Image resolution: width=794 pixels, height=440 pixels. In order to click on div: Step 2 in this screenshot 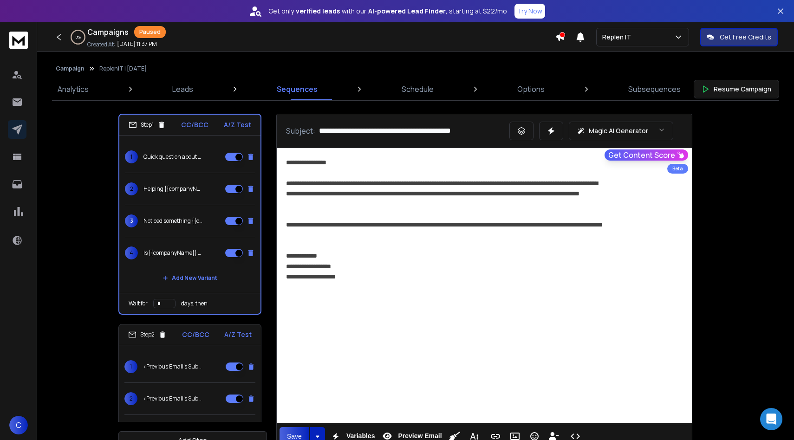, I will do `click(147, 335)`.